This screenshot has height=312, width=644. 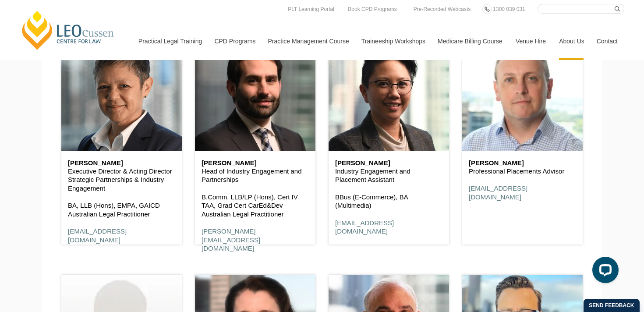 What do you see at coordinates (509, 9) in the screenshot?
I see `span: 1300 039 031` at bounding box center [509, 9].